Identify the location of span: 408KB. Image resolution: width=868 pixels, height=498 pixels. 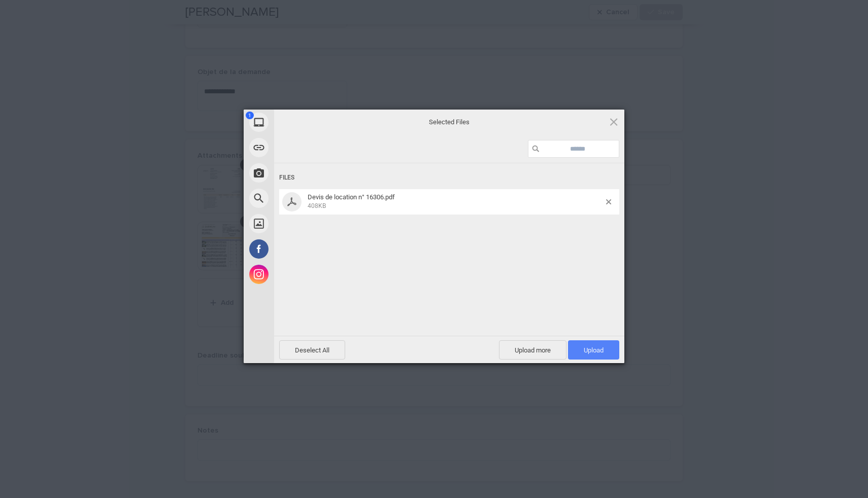
(317, 206).